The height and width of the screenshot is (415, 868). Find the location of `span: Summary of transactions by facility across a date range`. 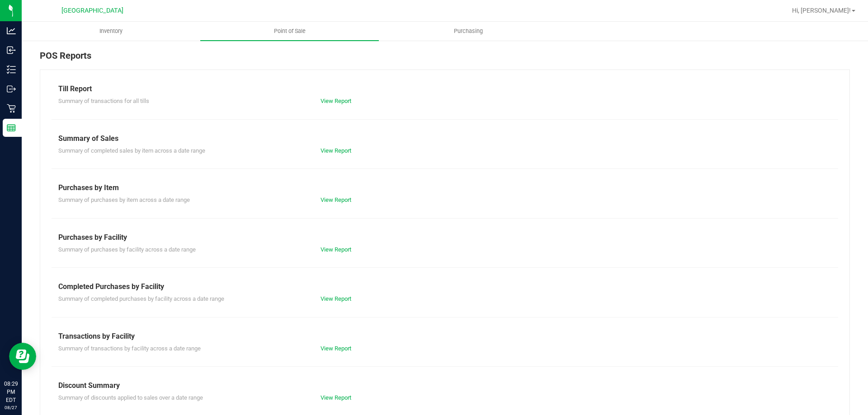

span: Summary of transactions by facility across a date range is located at coordinates (129, 348).